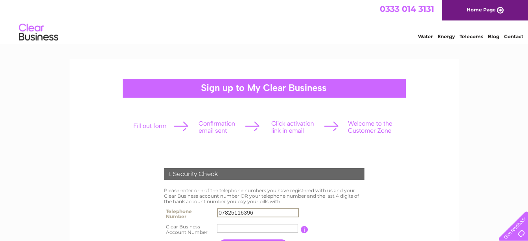  What do you see at coordinates (514, 36) in the screenshot?
I see `a: Contact` at bounding box center [514, 36].